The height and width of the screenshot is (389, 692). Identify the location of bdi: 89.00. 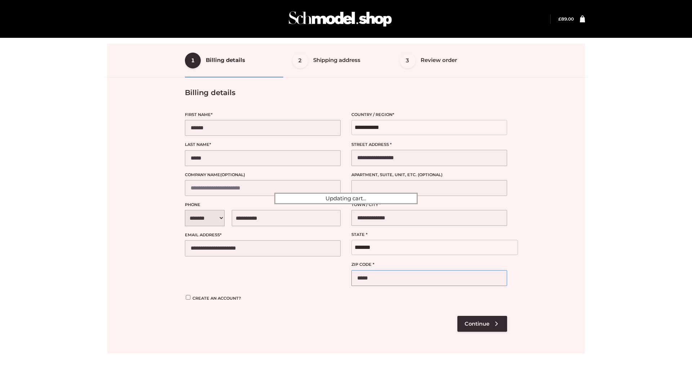
(566, 19).